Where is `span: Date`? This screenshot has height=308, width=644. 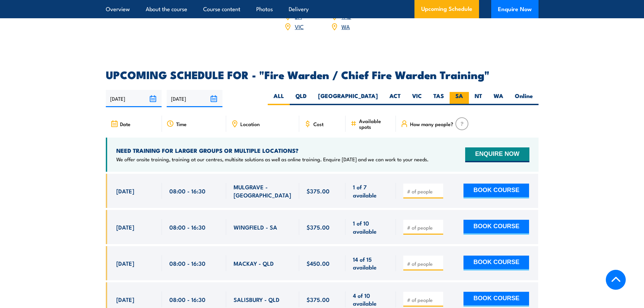
span: Date is located at coordinates (125, 124).